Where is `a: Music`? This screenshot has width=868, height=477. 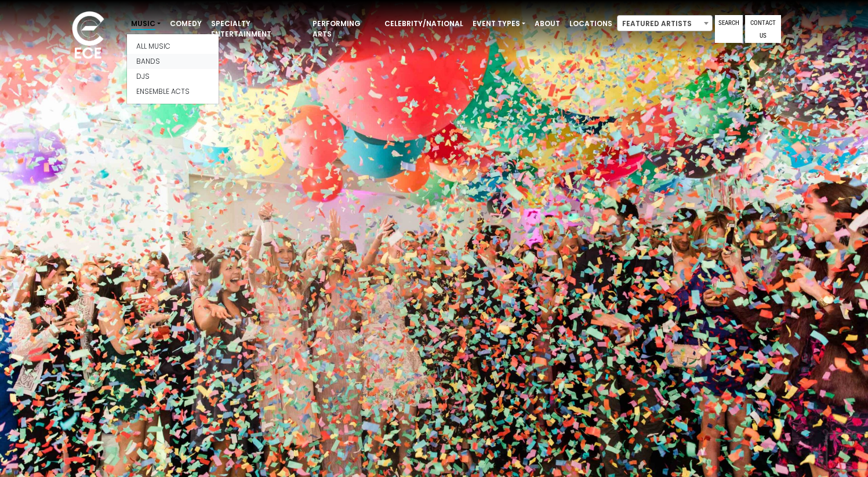
a: Music is located at coordinates (146, 24).